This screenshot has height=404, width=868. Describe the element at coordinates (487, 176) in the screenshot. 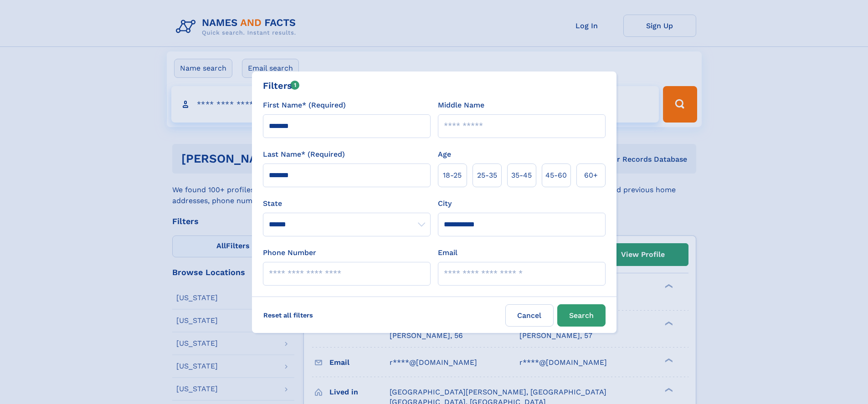

I see `span: 25‑35` at that location.